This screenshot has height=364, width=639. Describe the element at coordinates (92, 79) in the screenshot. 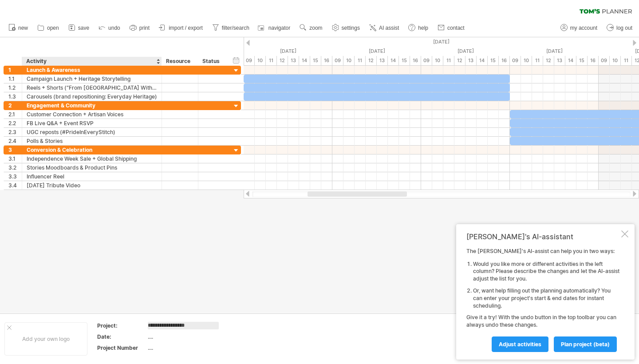

I see `div: Campaign Launch + Heritage Storytelling` at that location.